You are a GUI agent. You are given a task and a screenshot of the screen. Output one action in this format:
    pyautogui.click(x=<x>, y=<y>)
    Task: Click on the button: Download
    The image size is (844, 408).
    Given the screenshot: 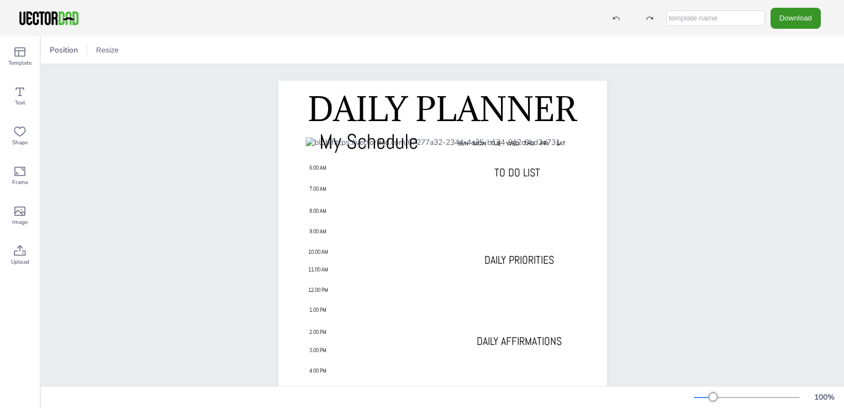 What is the action you would take?
    pyautogui.click(x=796, y=18)
    